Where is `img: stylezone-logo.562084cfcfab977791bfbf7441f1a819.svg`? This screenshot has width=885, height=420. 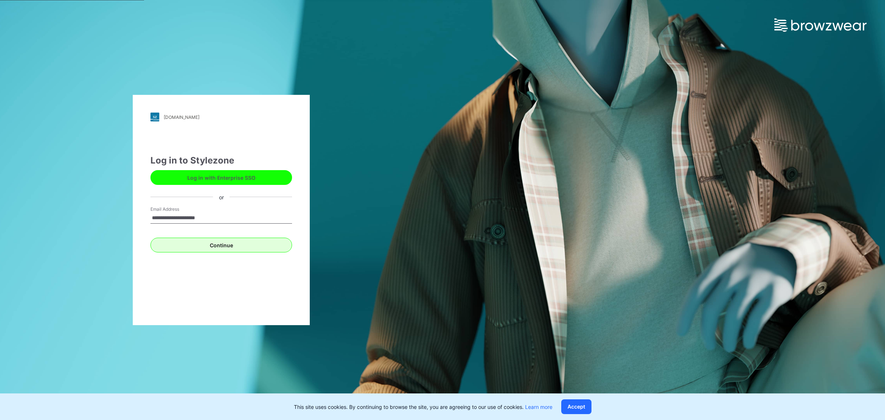
img: stylezone-logo.562084cfcfab977791bfbf7441f1a819.svg is located at coordinates (155, 117).